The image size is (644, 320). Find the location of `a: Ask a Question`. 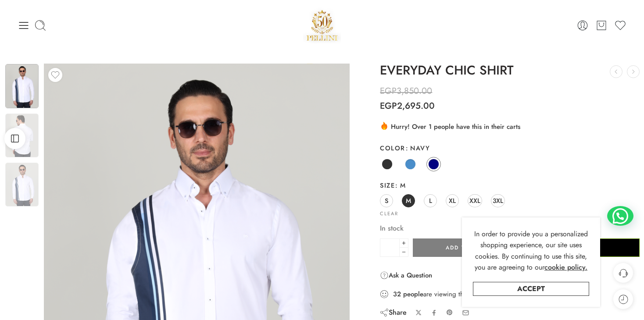

a: Ask a Question is located at coordinates (406, 276).